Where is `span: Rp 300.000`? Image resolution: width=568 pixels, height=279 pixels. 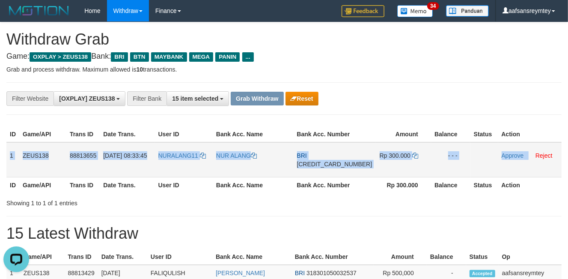
span: Rp 300.000 is located at coordinates (395, 155).